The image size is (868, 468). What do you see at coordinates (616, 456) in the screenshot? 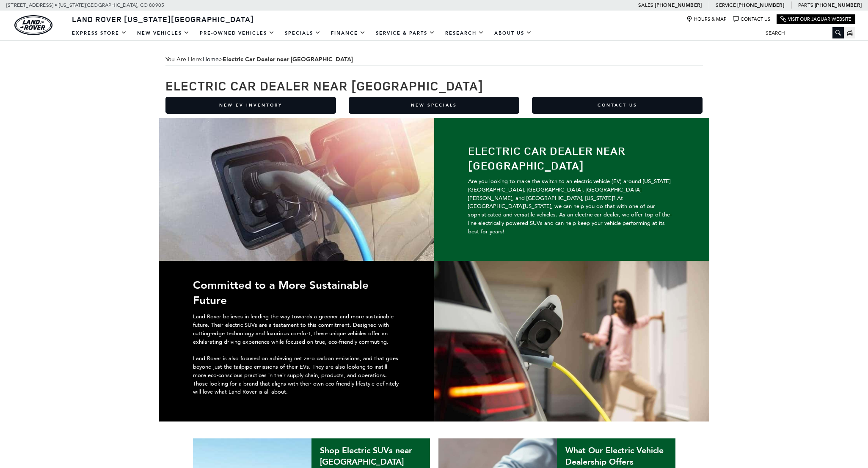
I see `div: What Our Electric Vehicle Dealership Offers` at bounding box center [616, 456].